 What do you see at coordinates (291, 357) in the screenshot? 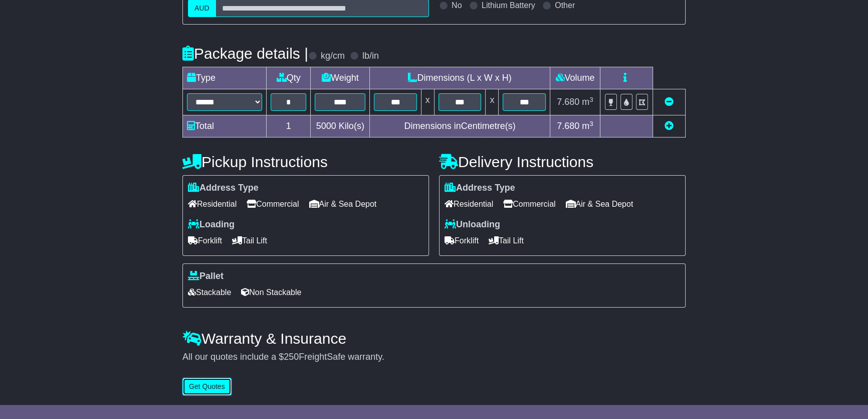
I see `span: 250` at bounding box center [291, 357].